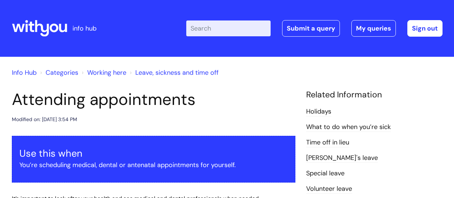 The image size is (454, 198). Describe the element at coordinates (425, 28) in the screenshot. I see `a: Sign out` at that location.